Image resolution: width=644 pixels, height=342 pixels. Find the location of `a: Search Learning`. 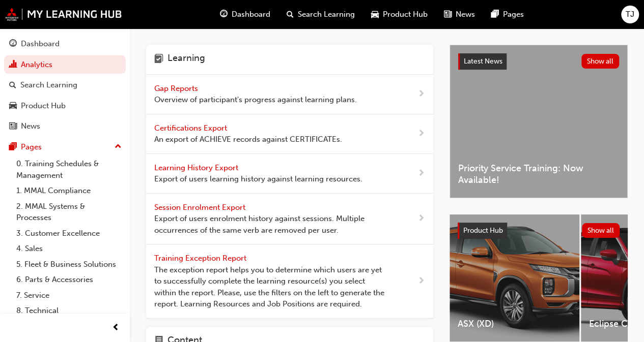

a: Search Learning is located at coordinates (64, 85).